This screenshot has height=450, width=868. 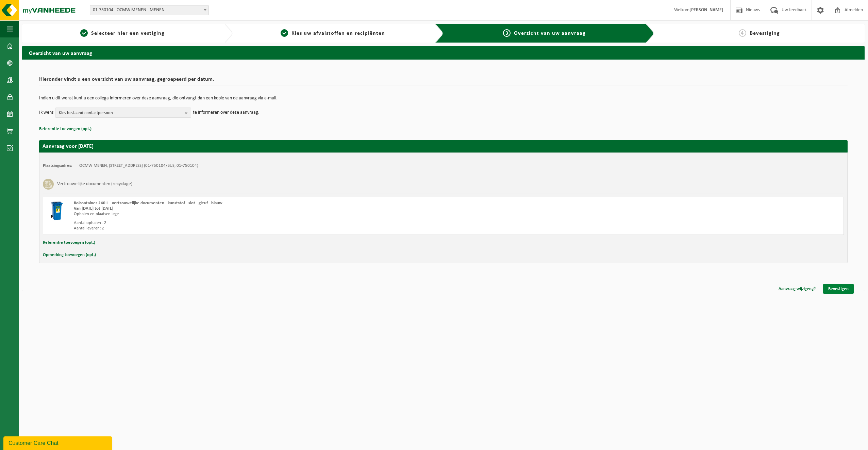 What do you see at coordinates (797, 289) in the screenshot?
I see `a: Aanvraag wijzigen` at bounding box center [797, 289].